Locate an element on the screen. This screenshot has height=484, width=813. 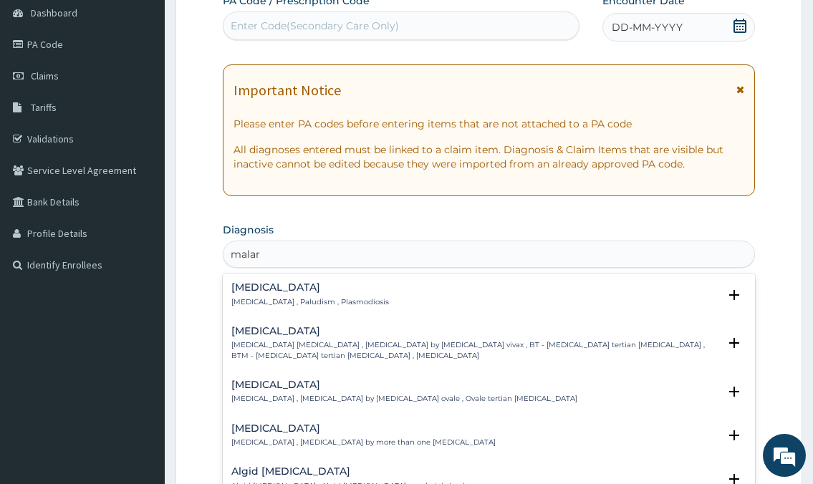
span: Dashboard is located at coordinates (54, 13).